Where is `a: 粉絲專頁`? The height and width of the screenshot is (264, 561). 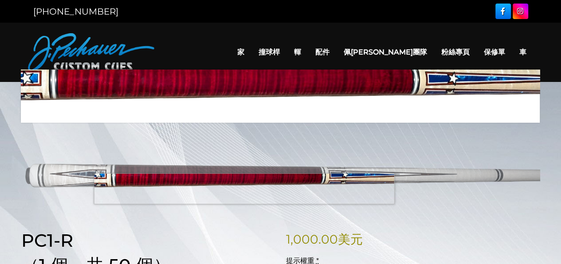 a: 粉絲專頁 is located at coordinates (455, 52).